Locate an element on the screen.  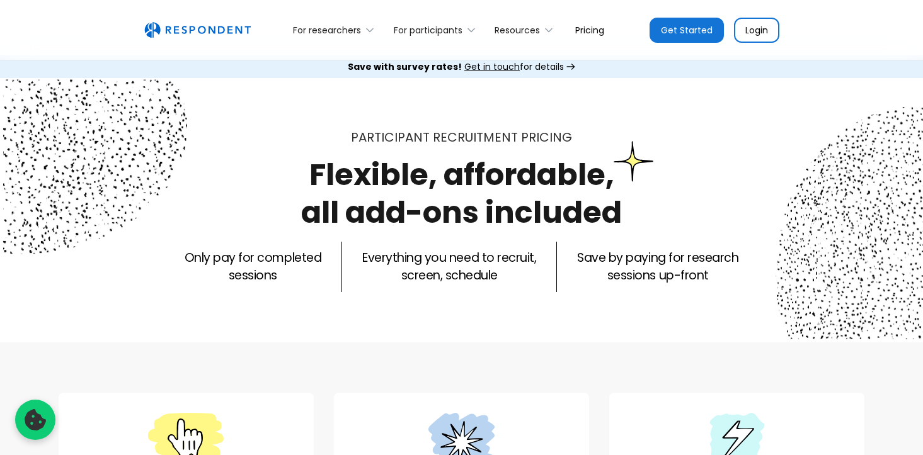
p: Only pay for completed sessions is located at coordinates (253, 267).